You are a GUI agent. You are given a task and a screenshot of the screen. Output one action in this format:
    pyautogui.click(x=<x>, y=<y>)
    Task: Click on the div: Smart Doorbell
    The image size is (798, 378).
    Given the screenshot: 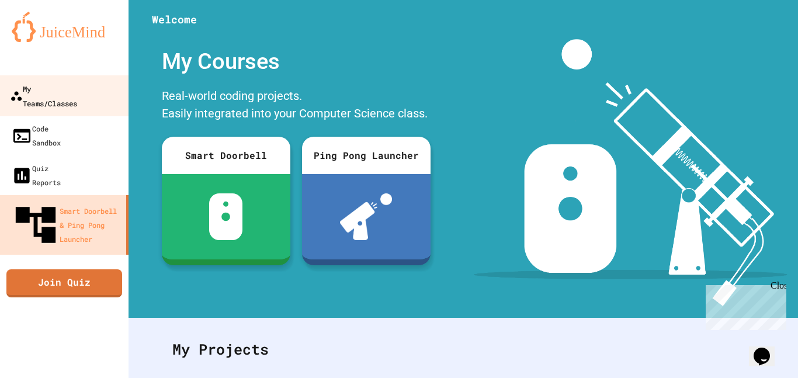 What is the action you would take?
    pyautogui.click(x=226, y=155)
    